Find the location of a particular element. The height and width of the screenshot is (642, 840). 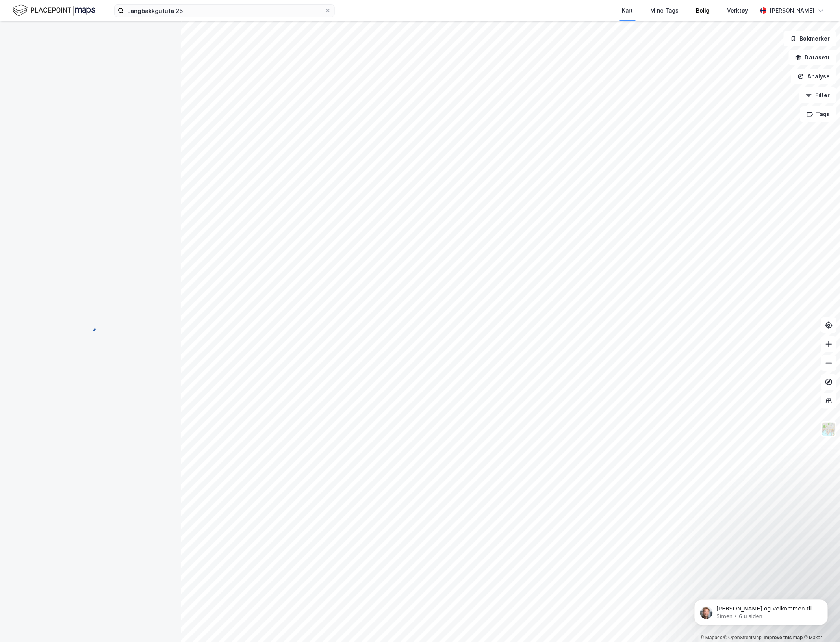

button: Tags is located at coordinates (818, 114).